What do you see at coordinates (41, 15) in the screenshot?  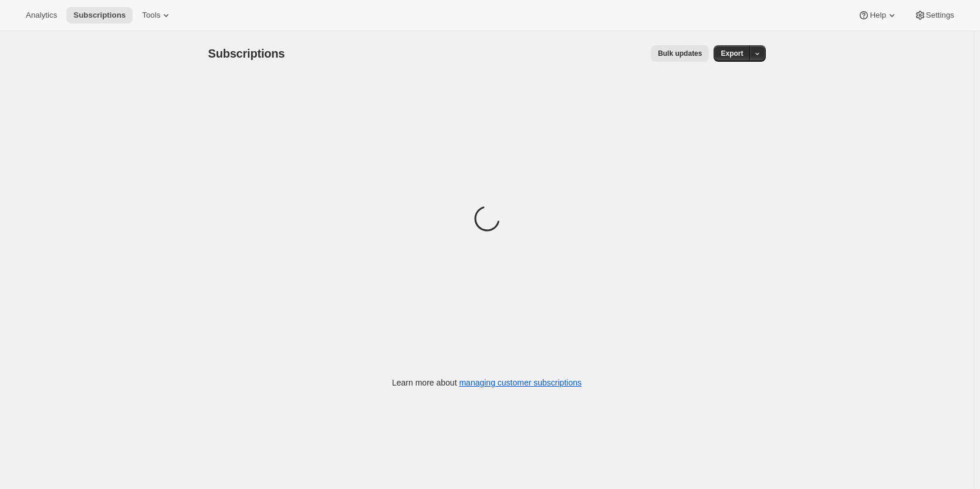 I see `button: Analytics` at bounding box center [41, 15].